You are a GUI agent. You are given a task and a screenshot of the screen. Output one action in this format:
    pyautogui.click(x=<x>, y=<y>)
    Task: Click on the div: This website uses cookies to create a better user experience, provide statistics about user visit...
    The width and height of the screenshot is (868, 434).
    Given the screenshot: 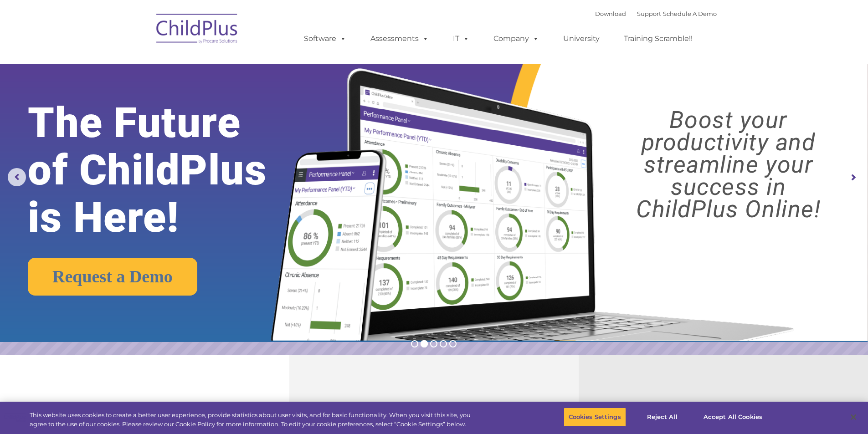 What is the action you would take?
    pyautogui.click(x=253, y=420)
    